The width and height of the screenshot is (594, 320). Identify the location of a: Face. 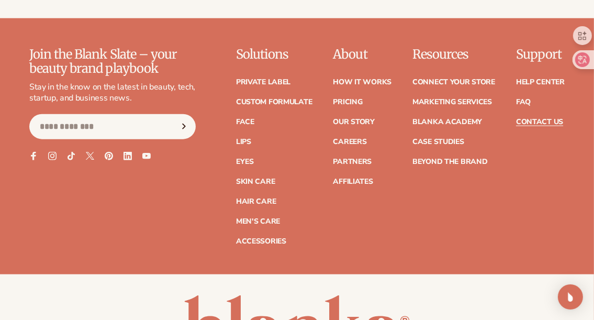
(245, 122).